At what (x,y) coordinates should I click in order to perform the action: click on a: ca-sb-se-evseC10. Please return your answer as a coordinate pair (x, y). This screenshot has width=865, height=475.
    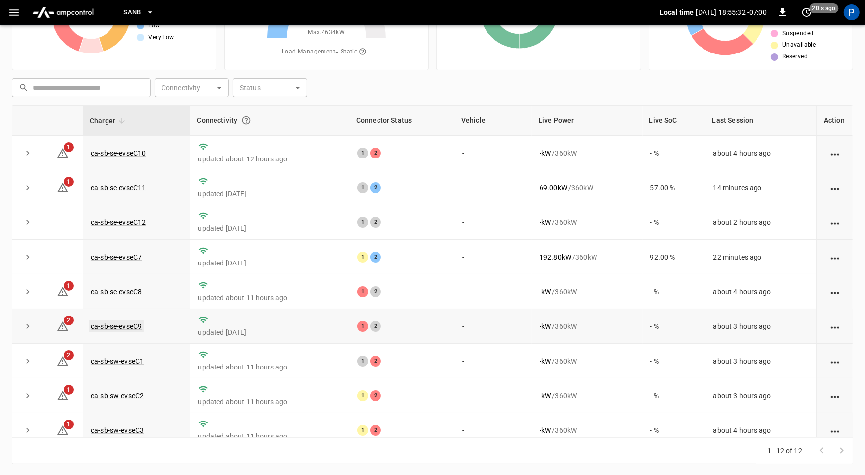
    Looking at the image, I should click on (118, 153).